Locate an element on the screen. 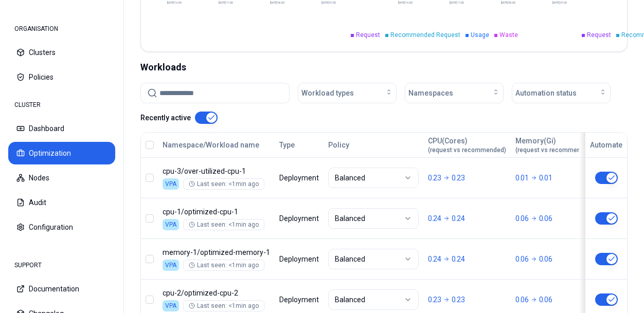 The width and height of the screenshot is (644, 313). div: Workloads is located at coordinates (384, 67).